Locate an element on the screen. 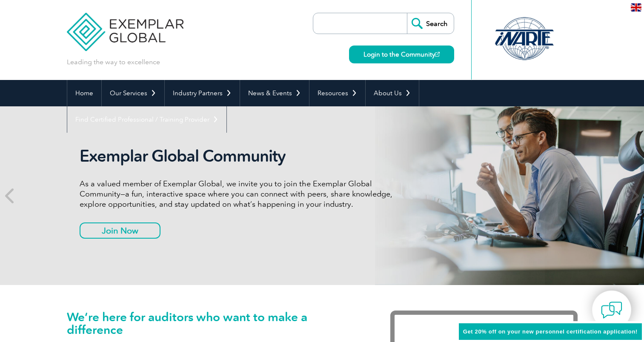 The width and height of the screenshot is (644, 342). h1: We’re here for auditors who want to make a difference is located at coordinates (216, 323).